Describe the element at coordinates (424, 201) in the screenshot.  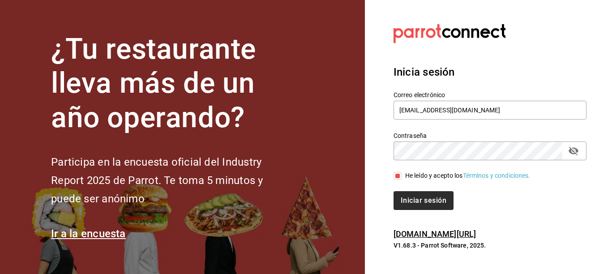
I see `button: Iniciar sesión` at that location.